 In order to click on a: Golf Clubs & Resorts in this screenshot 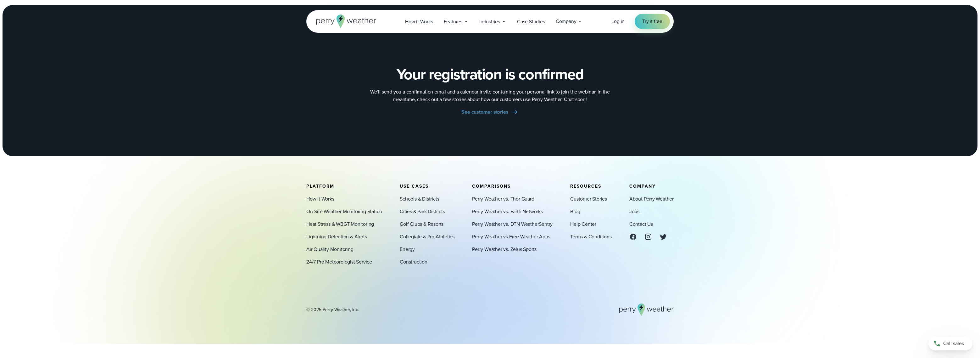, I will do `click(421, 224)`.